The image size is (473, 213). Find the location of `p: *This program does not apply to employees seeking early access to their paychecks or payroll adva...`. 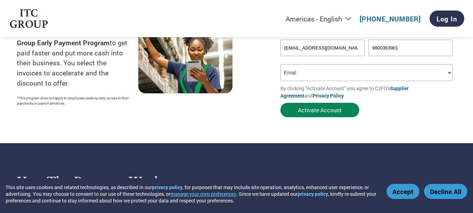

p: *This program does not apply to employees seeking early access to their paychecks or payroll adva... is located at coordinates (74, 101).